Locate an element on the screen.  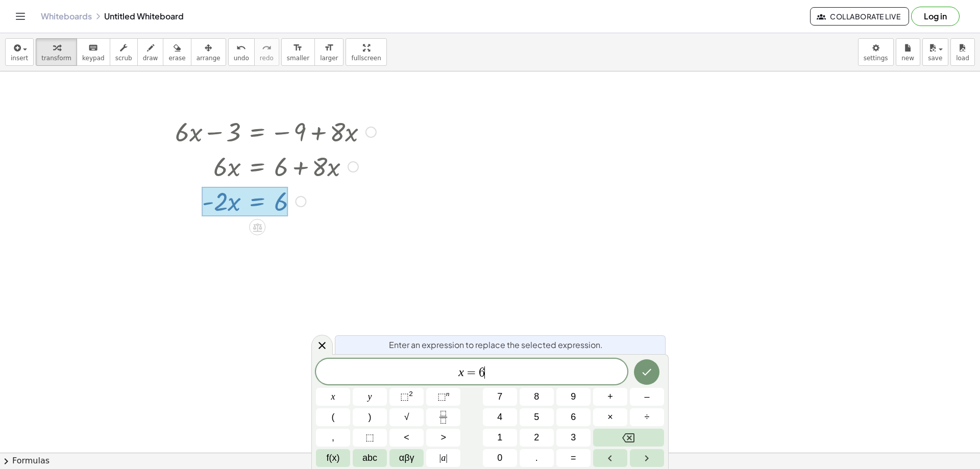
button: 2 is located at coordinates (536, 438).